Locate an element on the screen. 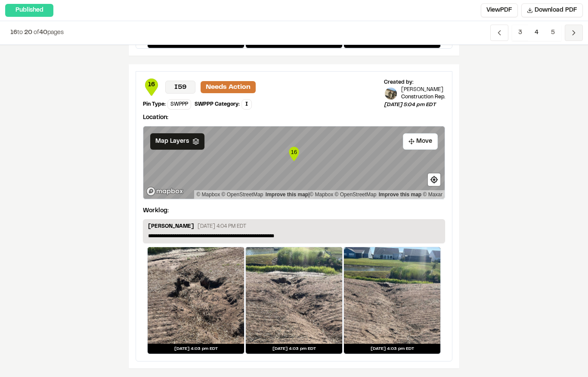  canvas: Map is located at coordinates (294, 163).